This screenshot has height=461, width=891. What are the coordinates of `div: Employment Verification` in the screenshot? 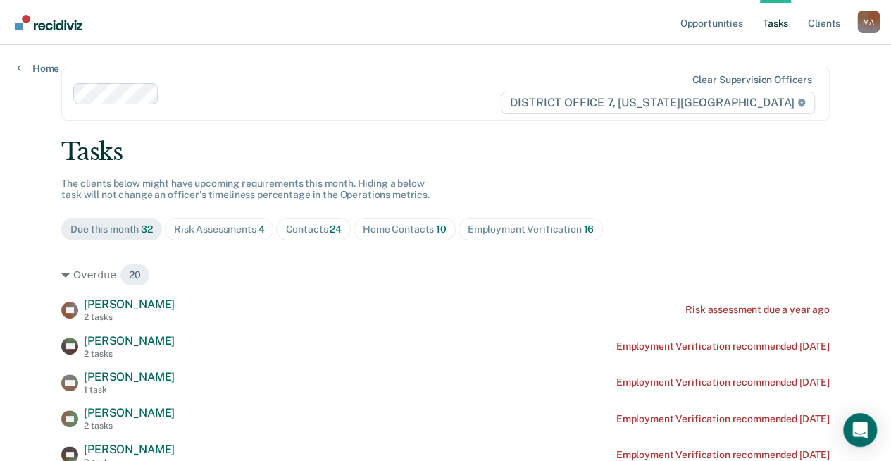 It's located at (531, 229).